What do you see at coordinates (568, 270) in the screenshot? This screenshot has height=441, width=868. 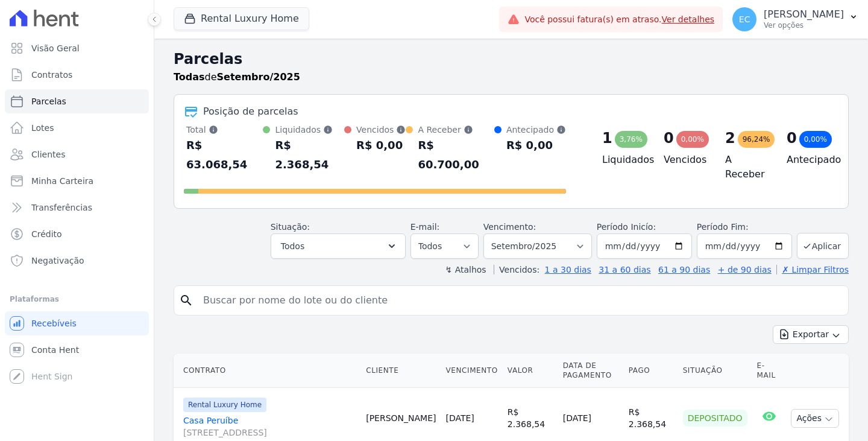 I see `a: 1 a 30 dias` at bounding box center [568, 270].